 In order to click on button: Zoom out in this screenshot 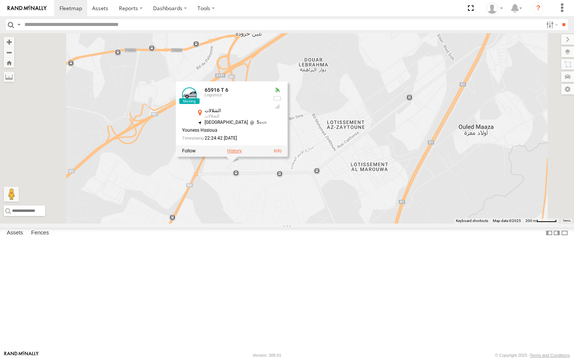, I will do `click(9, 52)`.